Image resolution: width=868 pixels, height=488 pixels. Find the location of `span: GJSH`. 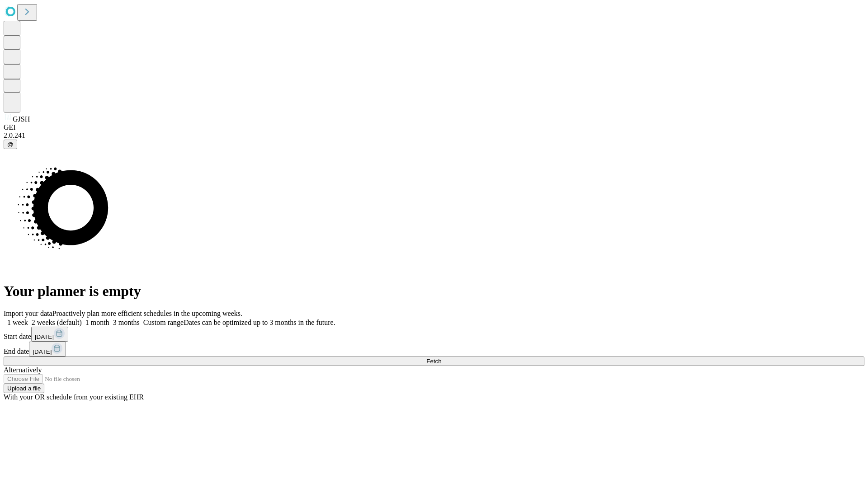

span: GJSH is located at coordinates (21, 119).